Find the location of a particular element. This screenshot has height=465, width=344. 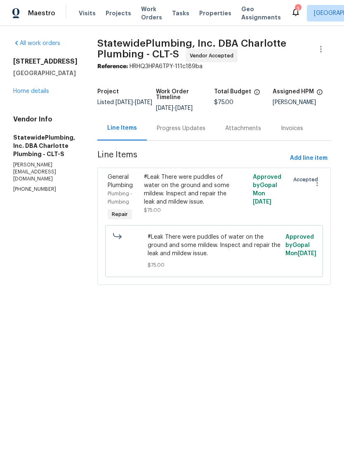

h5: Total Budget is located at coordinates (233, 92).